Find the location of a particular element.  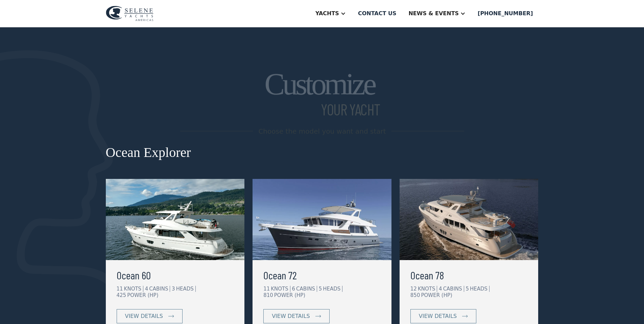

h1: Customize is located at coordinates (319, 84).